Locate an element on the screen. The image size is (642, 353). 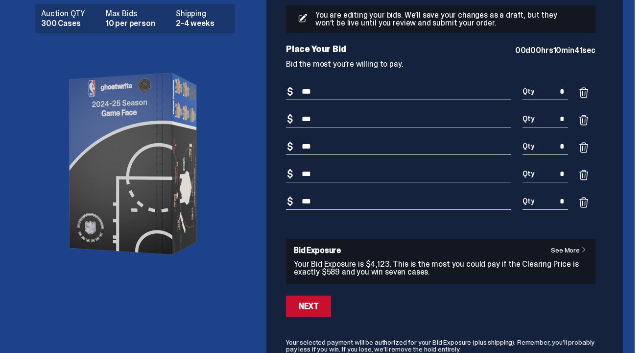
dd: 10 per person is located at coordinates (138, 24).